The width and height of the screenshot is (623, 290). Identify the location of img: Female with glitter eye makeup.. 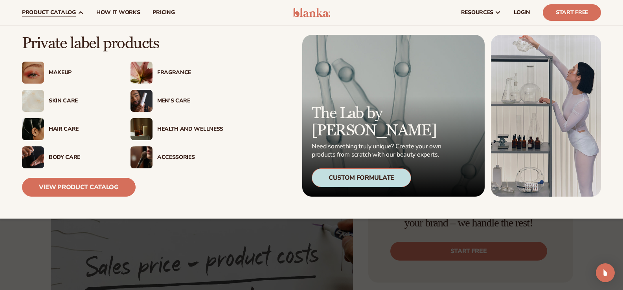
(33, 73).